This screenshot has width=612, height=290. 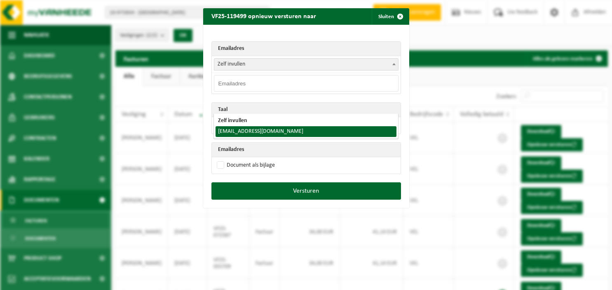 I want to click on button: Versturen, so click(x=306, y=191).